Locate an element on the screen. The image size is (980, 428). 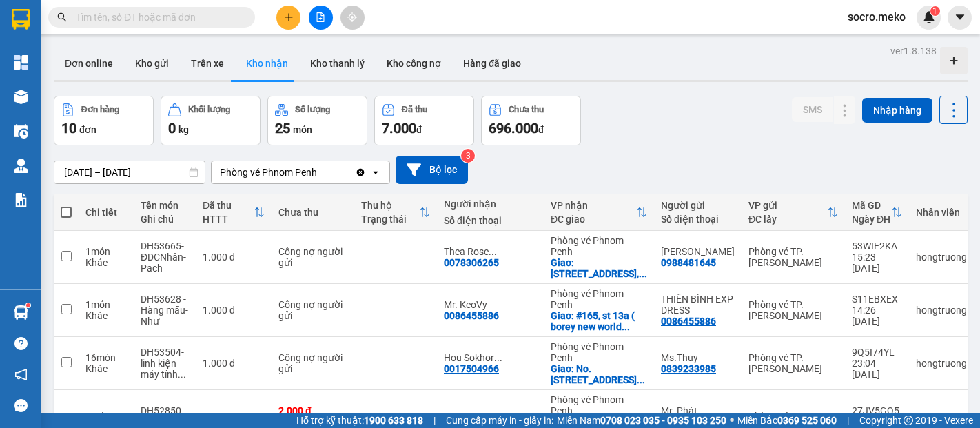
button: plus is located at coordinates (288, 17).